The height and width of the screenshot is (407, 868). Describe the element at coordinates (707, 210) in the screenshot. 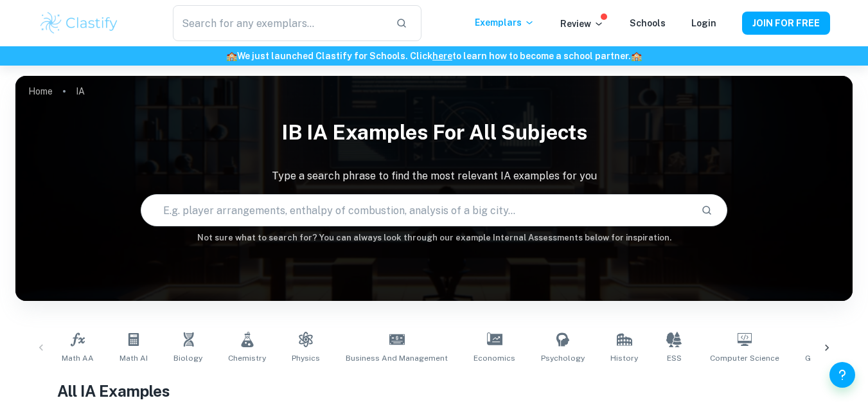

I see `button: Search` at that location.